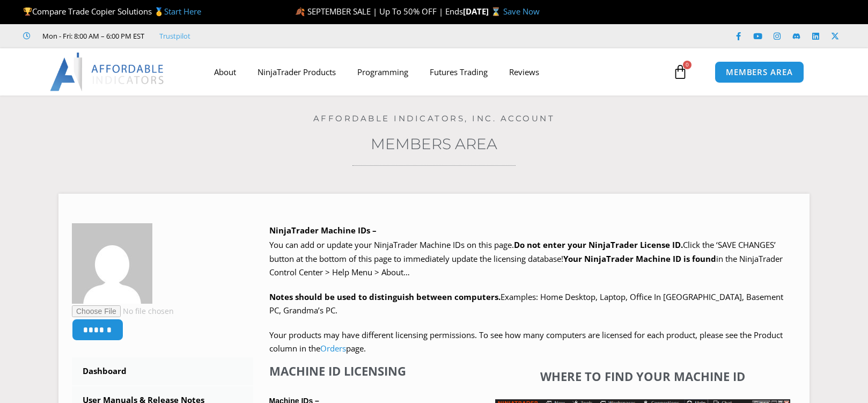 This screenshot has width=868, height=403. I want to click on a: Programming, so click(382, 72).